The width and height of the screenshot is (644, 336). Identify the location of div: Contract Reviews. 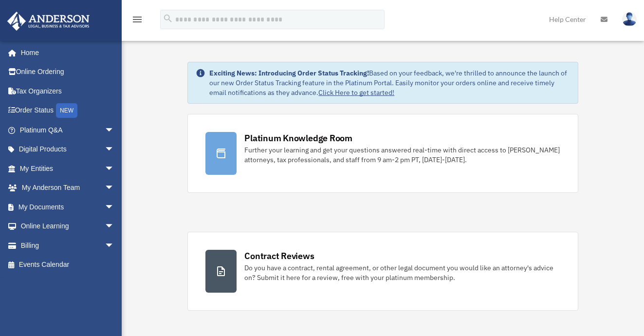
(279, 256).